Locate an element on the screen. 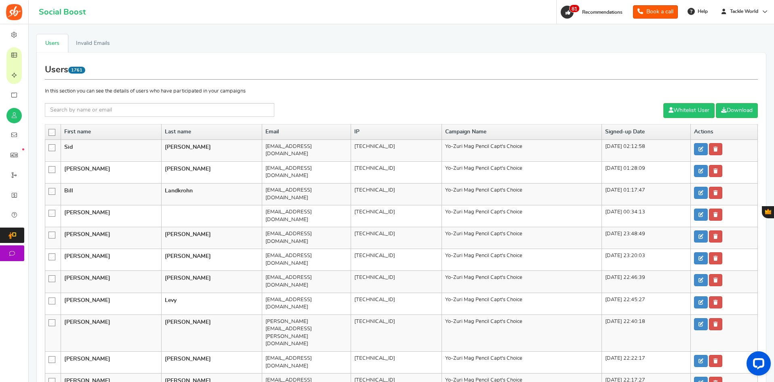 This screenshot has height=382, width=774. span: 1761 is located at coordinates (77, 70).